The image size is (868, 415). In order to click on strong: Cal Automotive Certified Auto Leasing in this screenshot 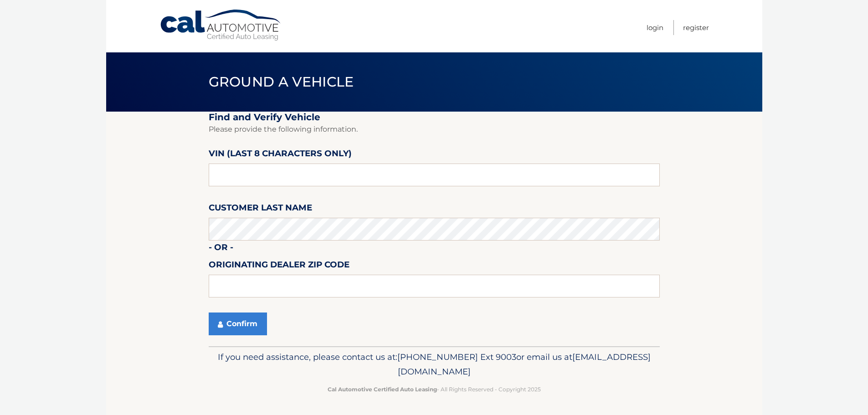, I will do `click(382, 389)`.